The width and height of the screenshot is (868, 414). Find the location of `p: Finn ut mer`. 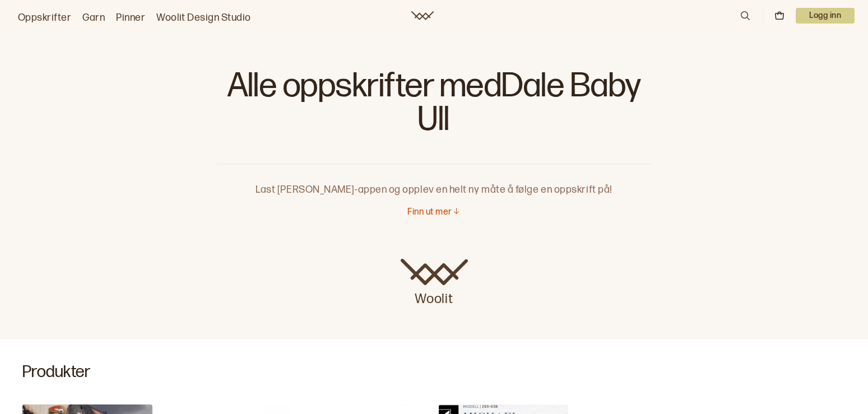

p: Finn ut mer is located at coordinates (429, 212).